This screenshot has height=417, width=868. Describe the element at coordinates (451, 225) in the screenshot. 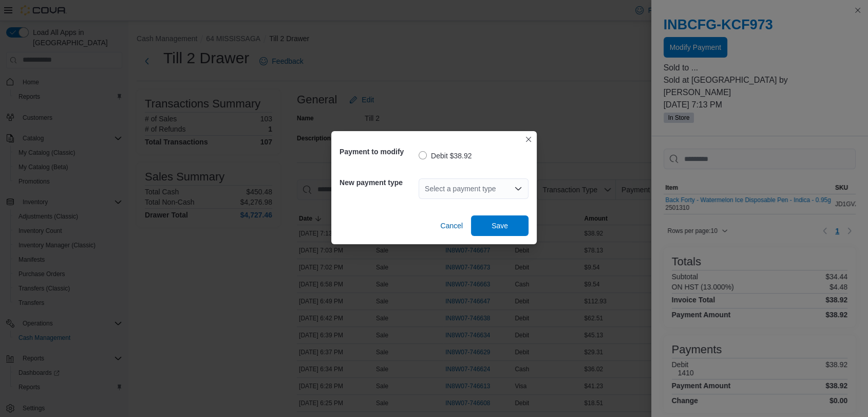

I see `button: Cancel` at that location.